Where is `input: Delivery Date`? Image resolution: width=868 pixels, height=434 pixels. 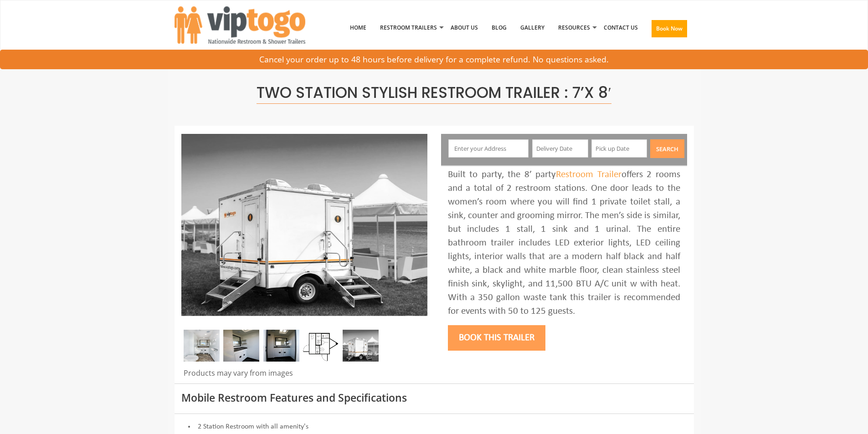 input: Delivery Date is located at coordinates (560, 148).